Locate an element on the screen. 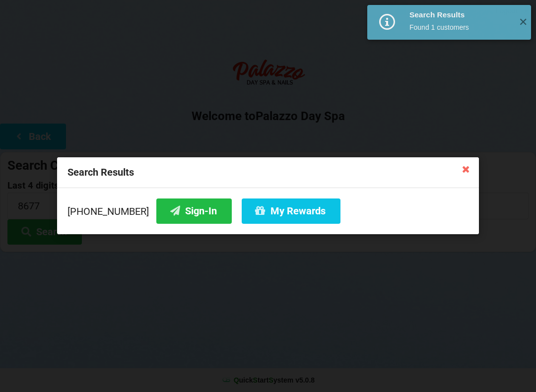  button: My Rewards is located at coordinates (291, 211).